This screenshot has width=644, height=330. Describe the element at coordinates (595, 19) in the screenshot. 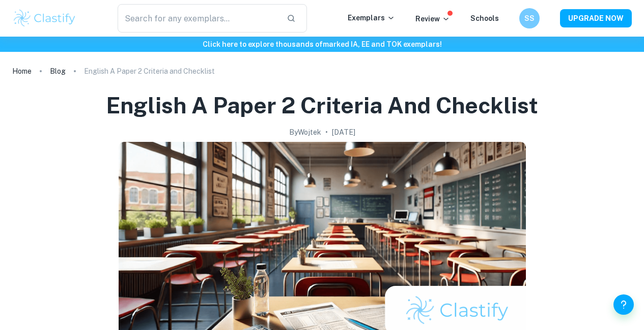

I see `button: UPGRADE NOW` at that location.